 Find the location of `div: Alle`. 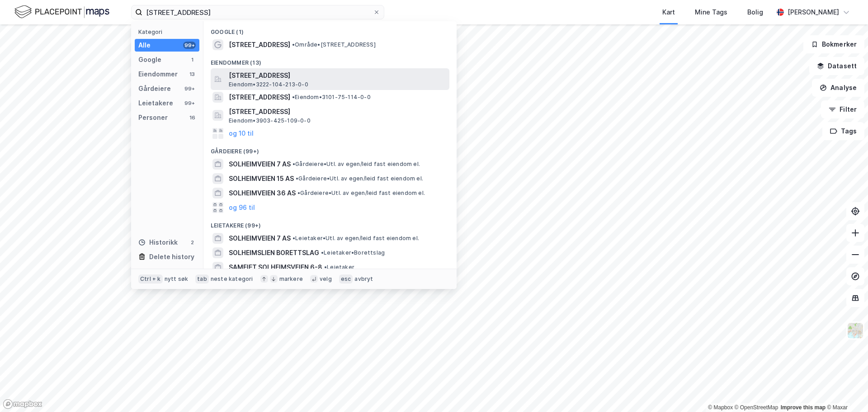

div: Alle is located at coordinates (145, 45).